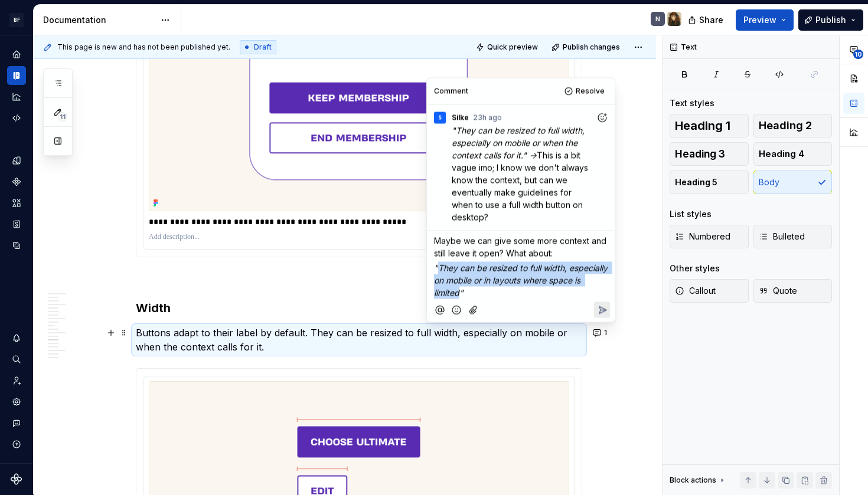  Describe the element at coordinates (17, 479) in the screenshot. I see `a: Supernova Logo` at that location.